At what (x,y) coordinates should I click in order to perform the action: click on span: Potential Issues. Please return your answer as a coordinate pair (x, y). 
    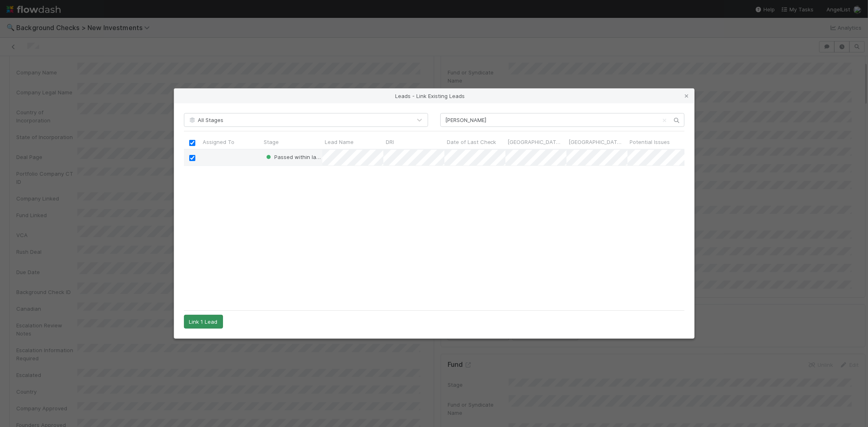
    Looking at the image, I should click on (650, 142).